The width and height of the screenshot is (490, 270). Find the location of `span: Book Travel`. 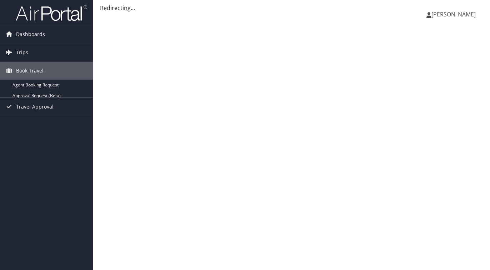

span: Book Travel is located at coordinates (30, 71).